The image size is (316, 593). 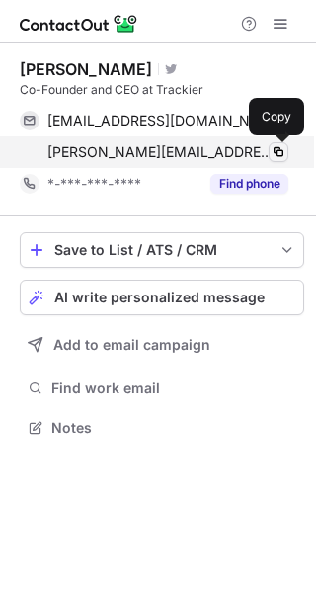 What do you see at coordinates (162, 389) in the screenshot?
I see `button: Find work email` at bounding box center [162, 389].